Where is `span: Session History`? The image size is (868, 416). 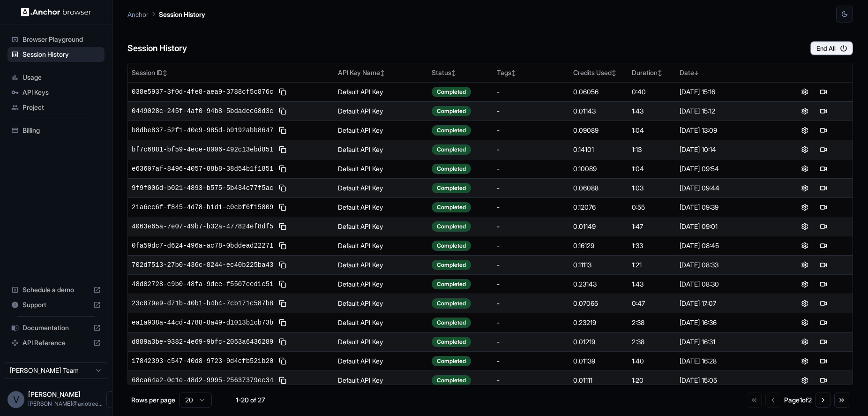 span: Session History is located at coordinates (61, 54).